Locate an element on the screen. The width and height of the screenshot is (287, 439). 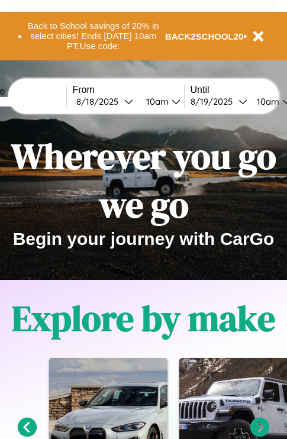
b: BACK2SCHOOL20 is located at coordinates (204, 36).